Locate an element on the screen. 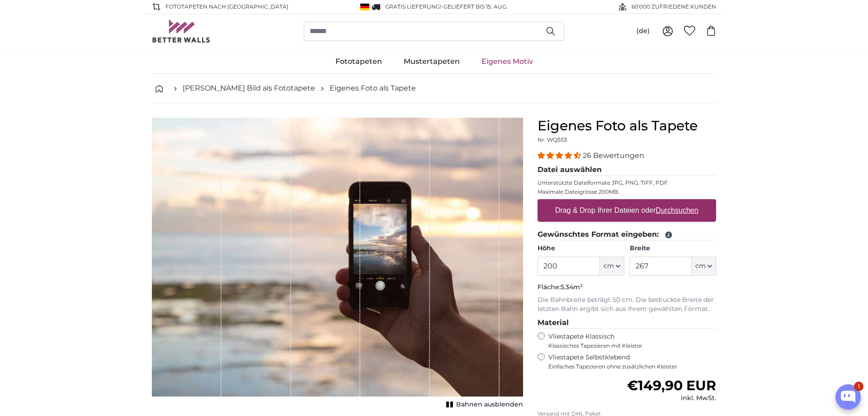 This screenshot has height=416, width=868. div: inkl. MwSt. is located at coordinates (672, 398).